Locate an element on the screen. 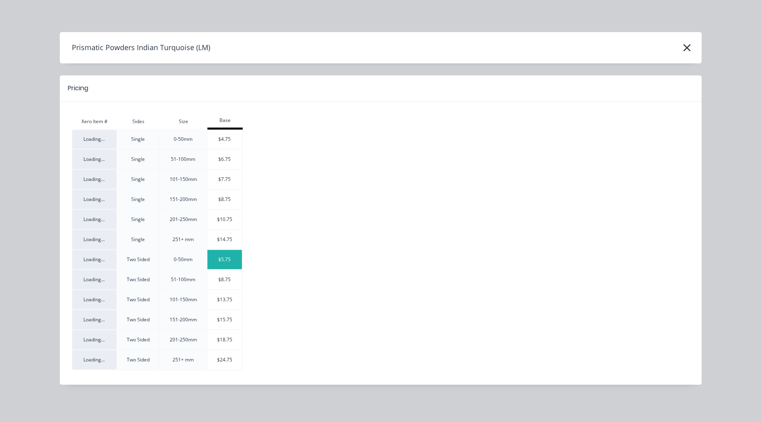 Image resolution: width=761 pixels, height=422 pixels. div: Xero Item # is located at coordinates (94, 122).